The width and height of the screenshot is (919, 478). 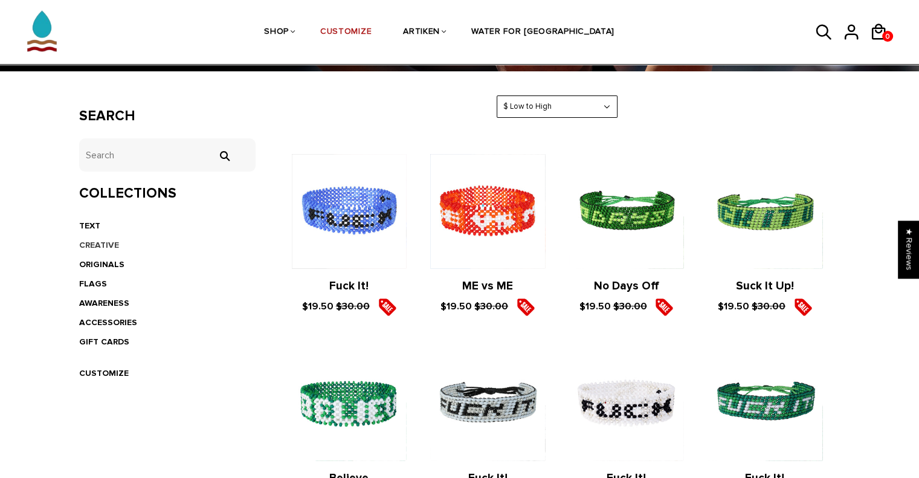 What do you see at coordinates (108, 322) in the screenshot?
I see `a: ACCESSORIES` at bounding box center [108, 322].